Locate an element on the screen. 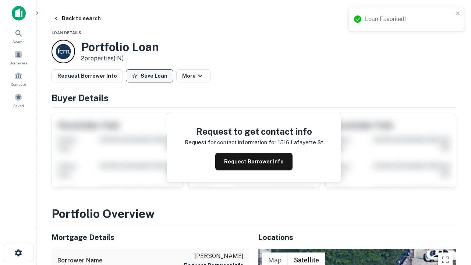 The height and width of the screenshot is (265, 471). span: Loan Details is located at coordinates (66, 33).